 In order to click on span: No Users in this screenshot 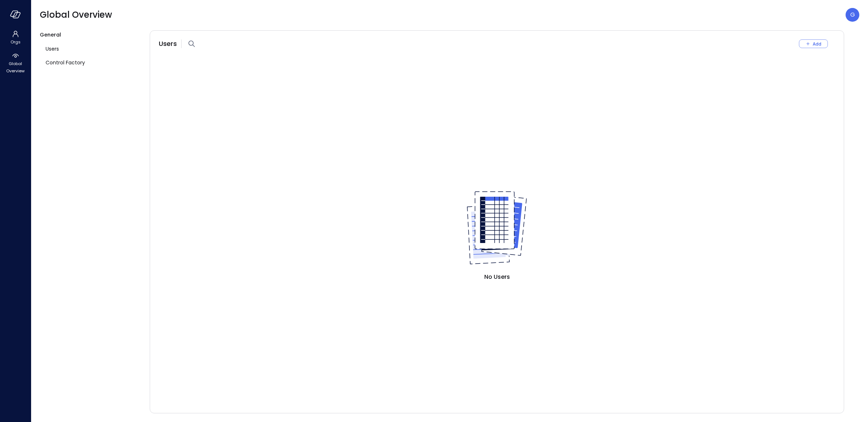, I will do `click(497, 277)`.